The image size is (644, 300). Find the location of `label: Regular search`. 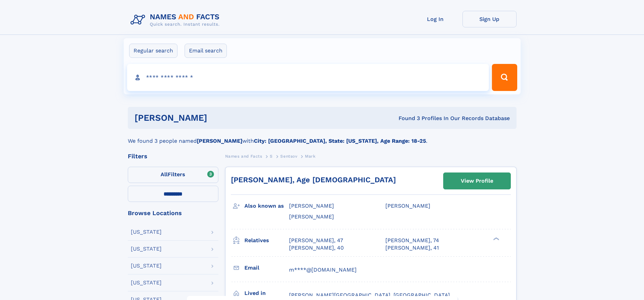

label: Regular search is located at coordinates (153, 51).